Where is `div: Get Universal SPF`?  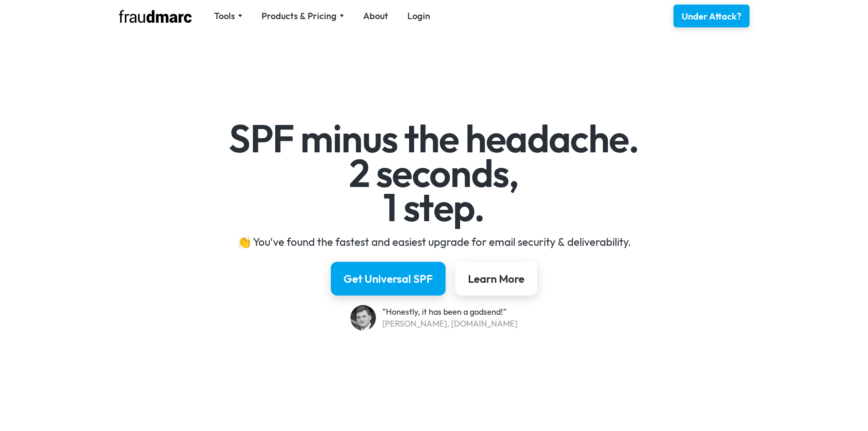
div: Get Universal SPF is located at coordinates (388, 278).